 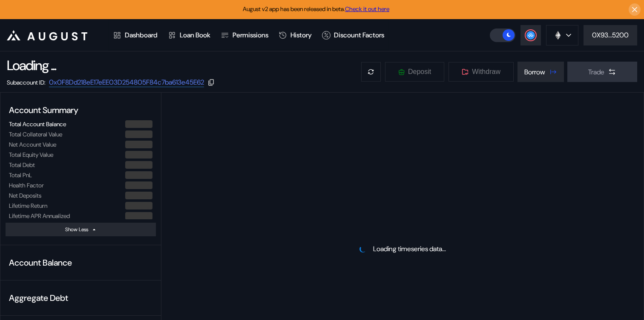 What do you see at coordinates (558, 35) in the screenshot?
I see `img: chain logo` at bounding box center [558, 35].